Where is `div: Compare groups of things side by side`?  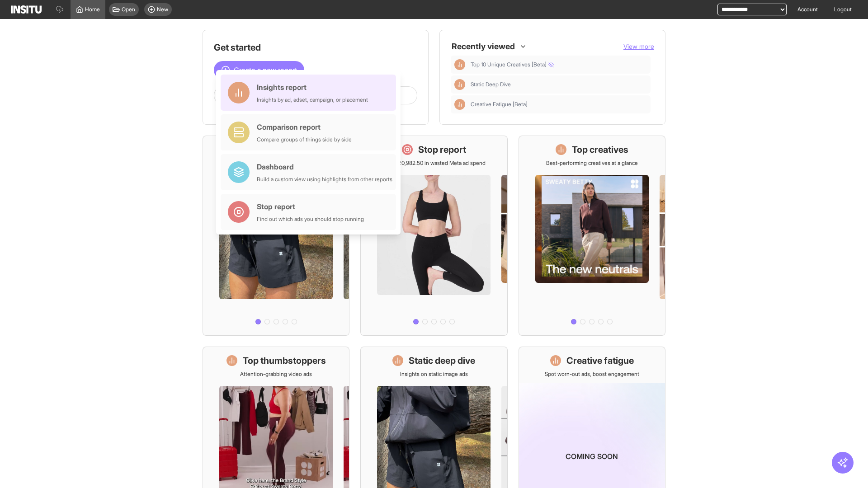 div: Compare groups of things side by side is located at coordinates (304, 139).